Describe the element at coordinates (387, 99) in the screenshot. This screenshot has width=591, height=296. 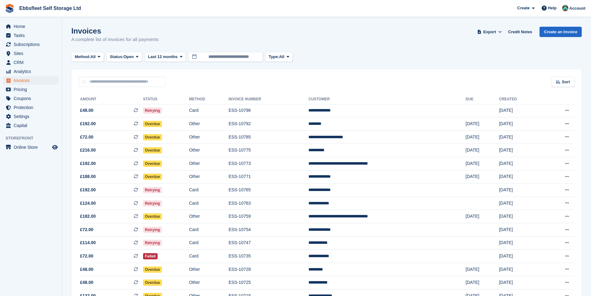
I see `th: Customer` at that location.